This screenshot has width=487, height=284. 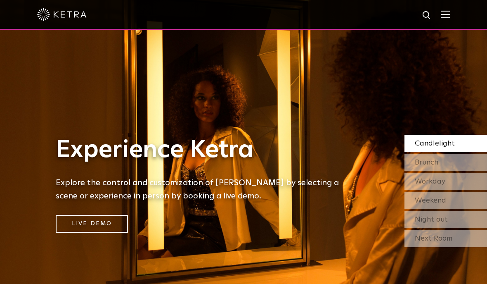 What do you see at coordinates (445, 14) in the screenshot?
I see `img: Hamburger%20Nav.svg` at bounding box center [445, 14].